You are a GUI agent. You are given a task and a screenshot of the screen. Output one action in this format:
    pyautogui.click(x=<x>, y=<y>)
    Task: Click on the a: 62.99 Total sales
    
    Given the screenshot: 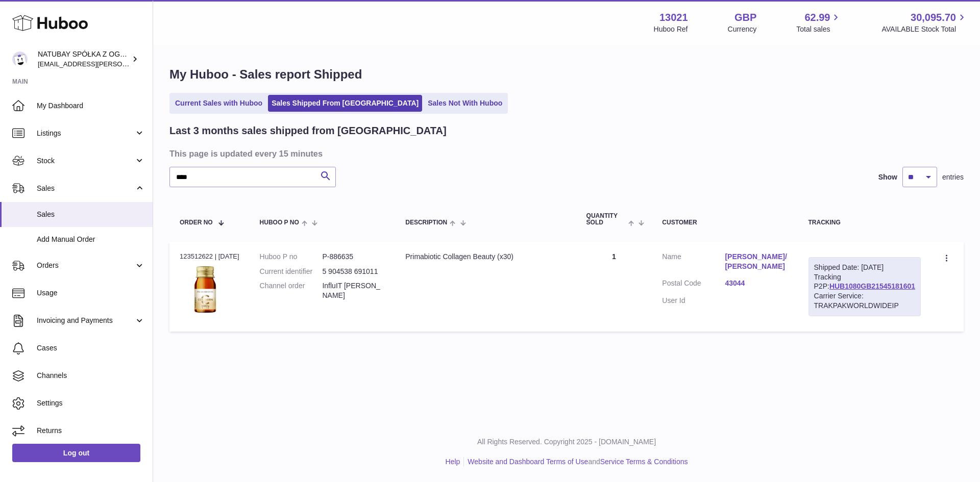 What is the action you would take?
    pyautogui.click(x=818, y=23)
    